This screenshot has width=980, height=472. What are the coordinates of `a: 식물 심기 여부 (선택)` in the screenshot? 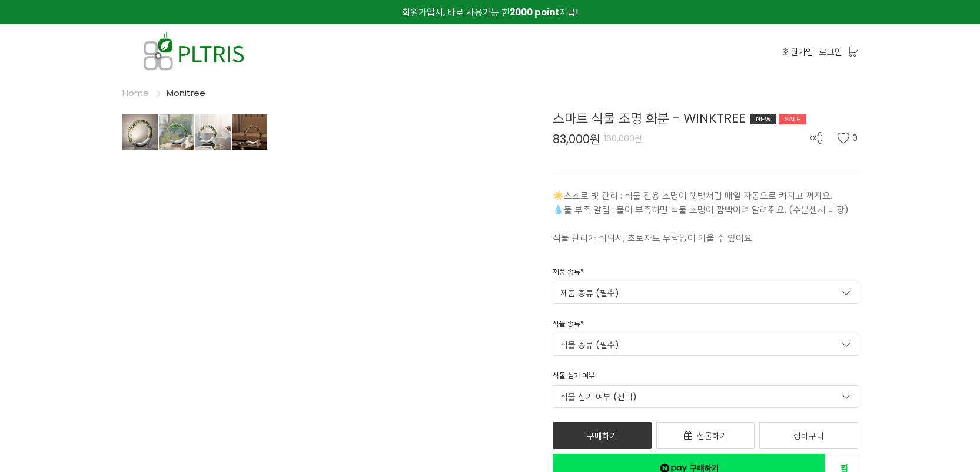 It's located at (705, 396).